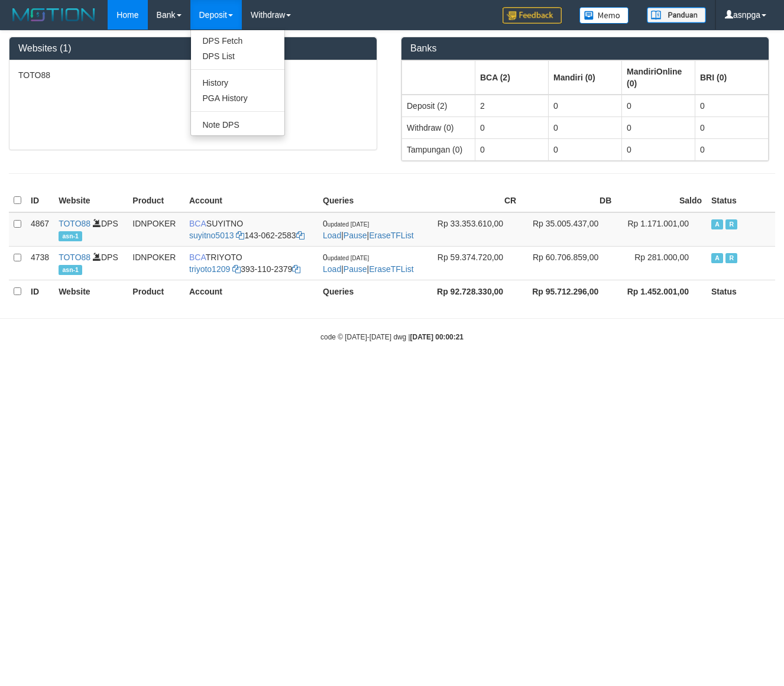 This screenshot has height=686, width=784. I want to click on a: DPS Fetch, so click(238, 41).